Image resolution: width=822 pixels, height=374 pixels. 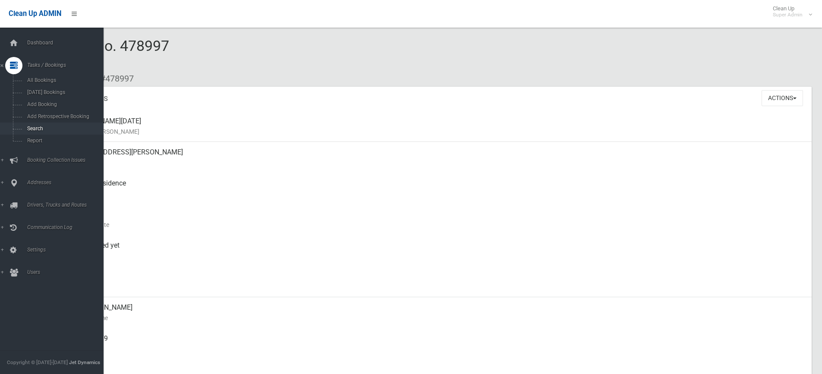 I want to click on div: 0424257279, so click(x=436, y=344).